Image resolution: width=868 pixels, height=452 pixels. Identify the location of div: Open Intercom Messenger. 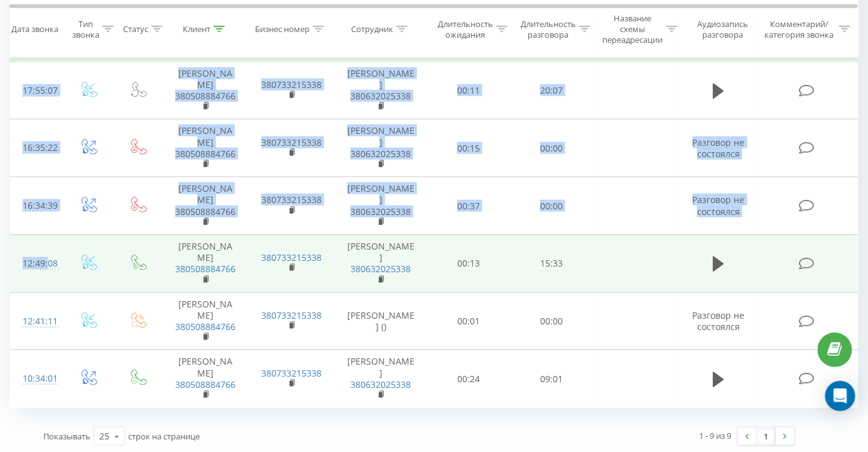
(841, 396).